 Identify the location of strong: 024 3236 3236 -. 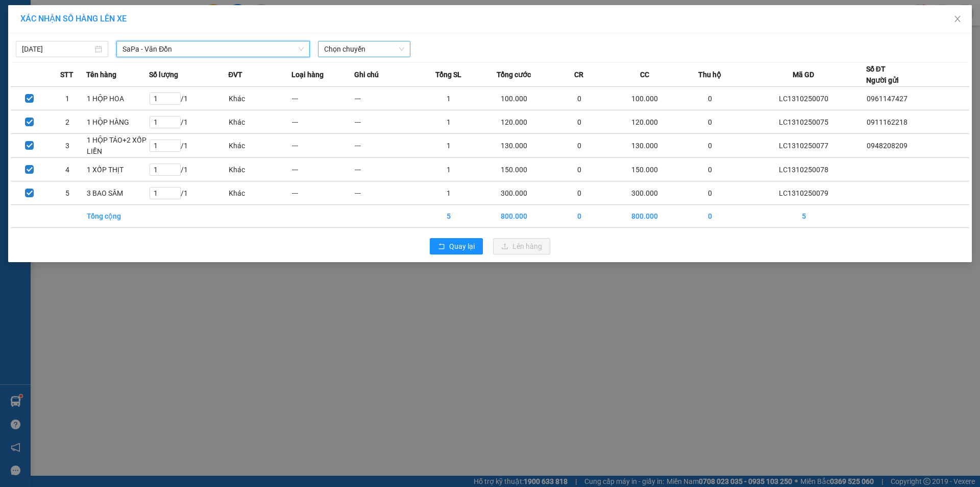
(53, 47).